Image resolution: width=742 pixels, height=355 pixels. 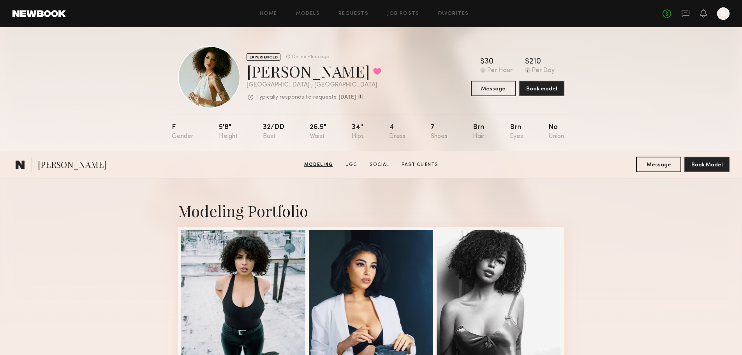 I want to click on div: 30, so click(x=489, y=62).